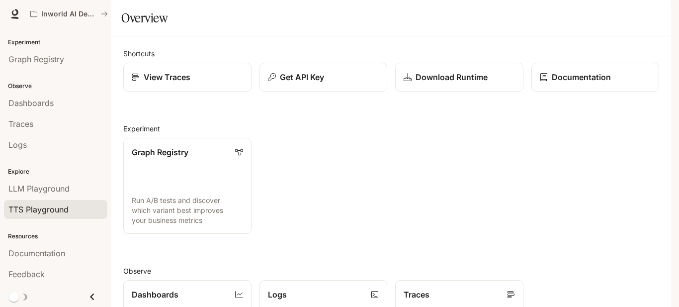 This screenshot has height=307, width=679. I want to click on p: Run A/B tests and discover which variant best improves your business metrics, so click(187, 210).